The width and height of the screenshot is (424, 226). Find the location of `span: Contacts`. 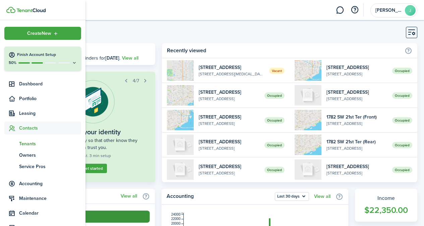

span: Contacts is located at coordinates (50, 128).